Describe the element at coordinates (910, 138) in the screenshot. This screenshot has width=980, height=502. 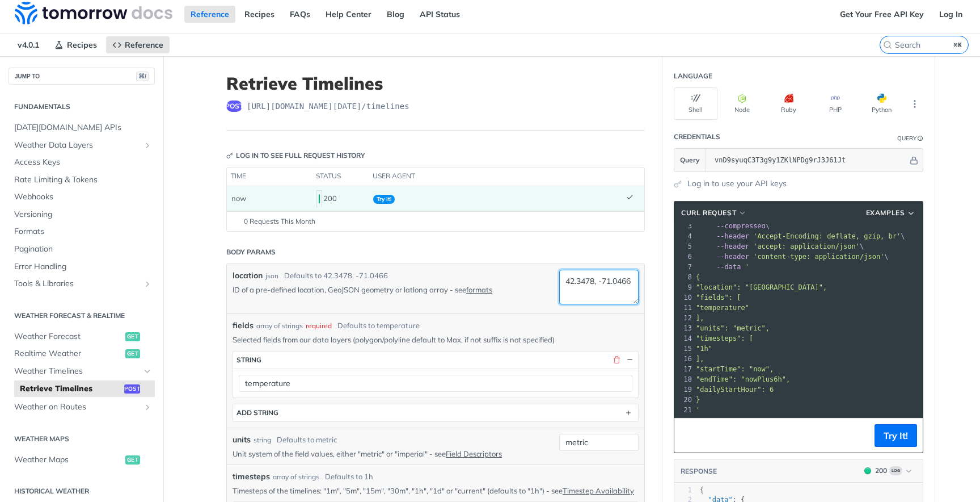
I see `div: QueryInformation` at that location.